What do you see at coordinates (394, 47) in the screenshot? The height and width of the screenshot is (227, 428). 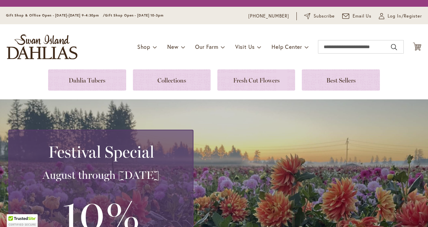 I see `button: Search` at bounding box center [394, 47].